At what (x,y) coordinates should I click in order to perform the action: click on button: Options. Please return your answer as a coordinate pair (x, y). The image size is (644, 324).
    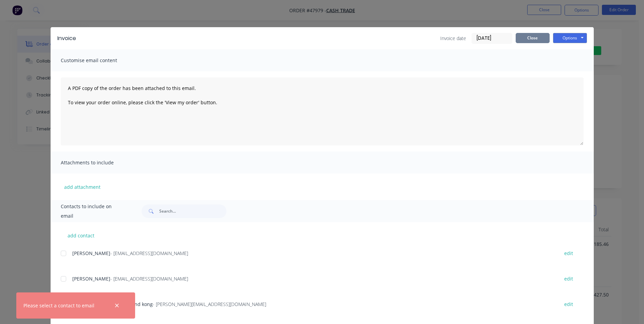
    Looking at the image, I should click on (570, 38).